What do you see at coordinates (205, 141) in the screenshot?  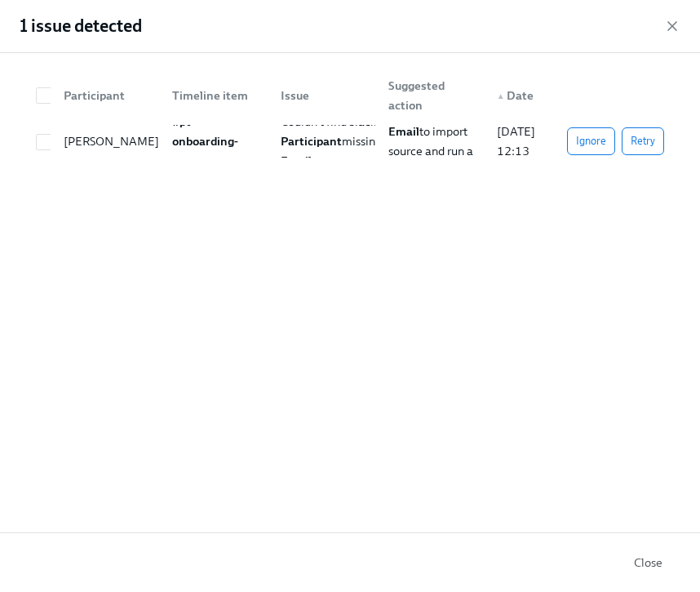 I see `strong: #pt-onboarding-support` at bounding box center [205, 141].